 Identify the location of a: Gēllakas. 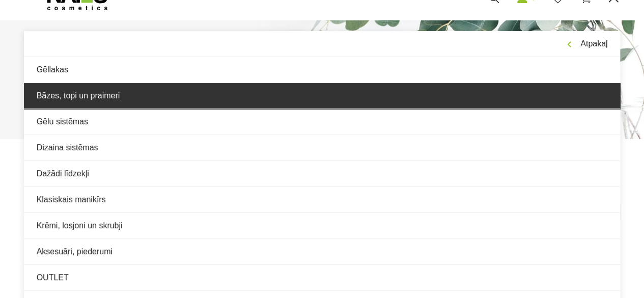
(322, 70).